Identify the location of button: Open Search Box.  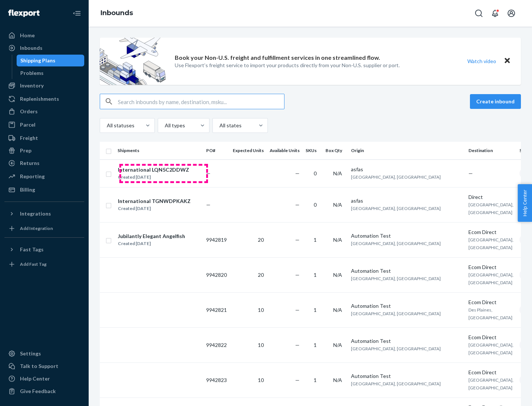
(479, 13).